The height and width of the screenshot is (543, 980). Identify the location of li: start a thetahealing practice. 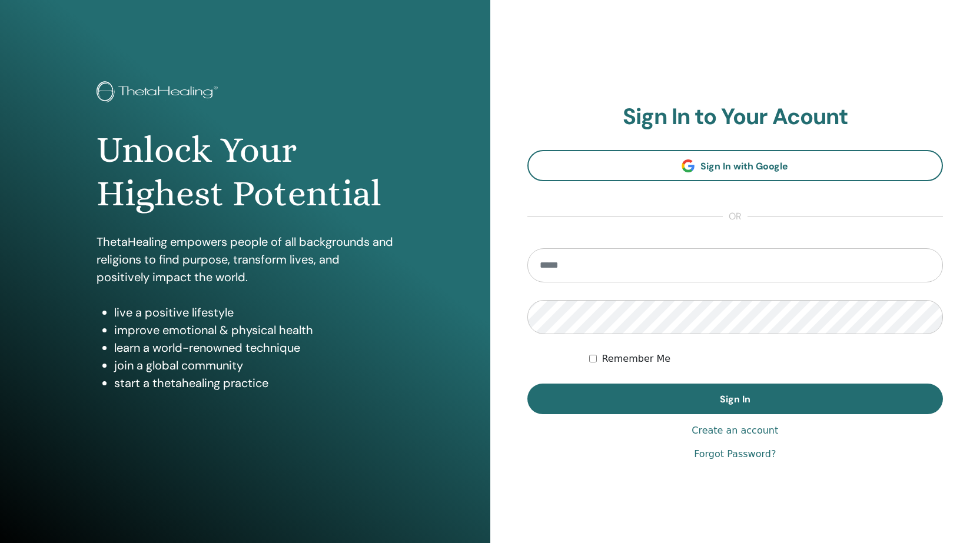
(254, 383).